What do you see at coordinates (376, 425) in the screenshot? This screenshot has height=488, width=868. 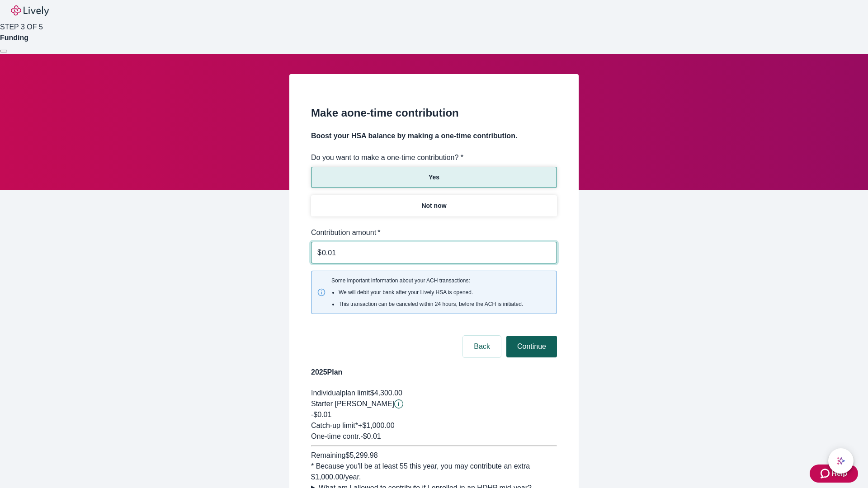 I see `span: + $1,000.00` at bounding box center [376, 425].